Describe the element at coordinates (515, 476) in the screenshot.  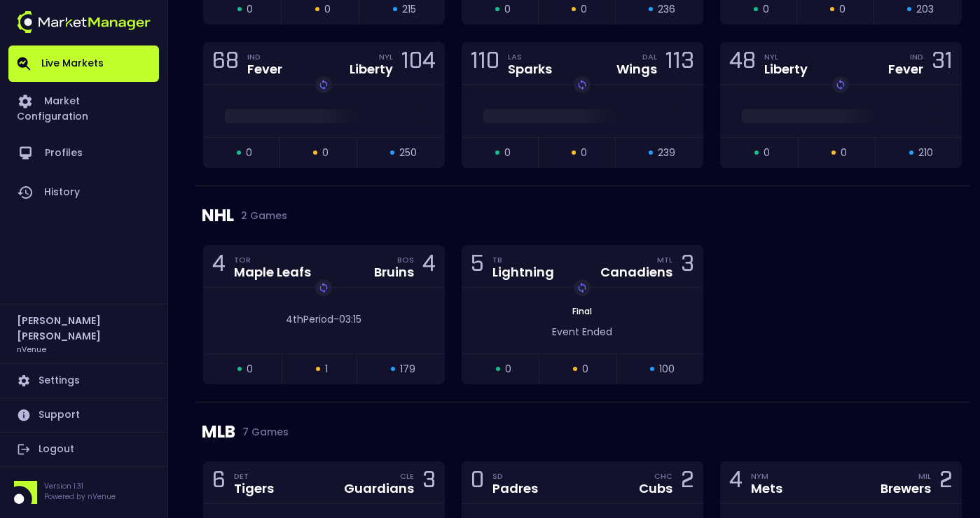
I see `div: SD` at that location.